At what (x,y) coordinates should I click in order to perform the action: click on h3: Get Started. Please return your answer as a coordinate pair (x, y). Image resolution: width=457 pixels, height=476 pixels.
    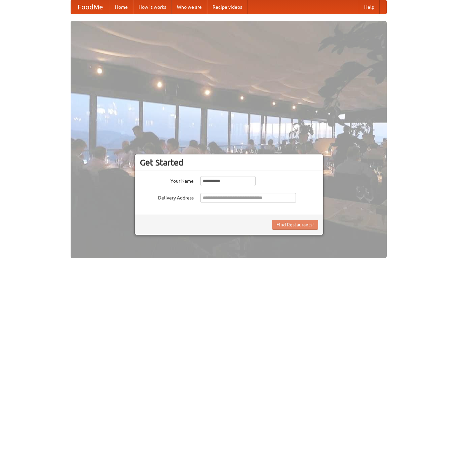
    Looking at the image, I should click on (229, 162).